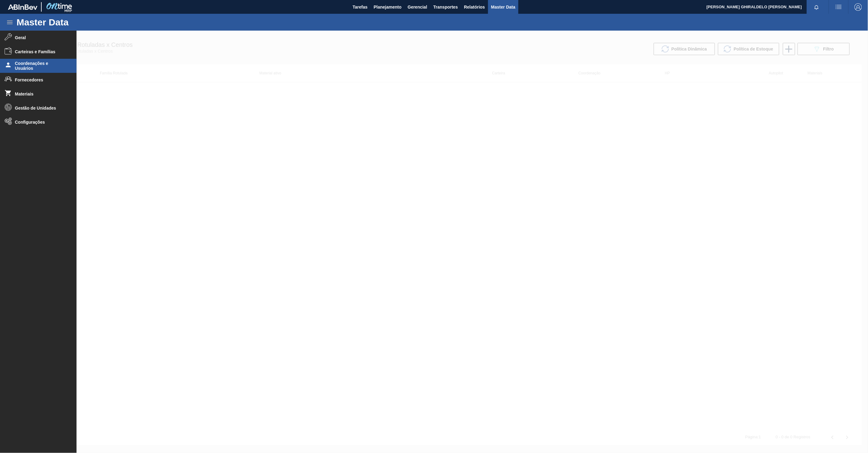 This screenshot has height=453, width=868. I want to click on span: Tarefas, so click(360, 7).